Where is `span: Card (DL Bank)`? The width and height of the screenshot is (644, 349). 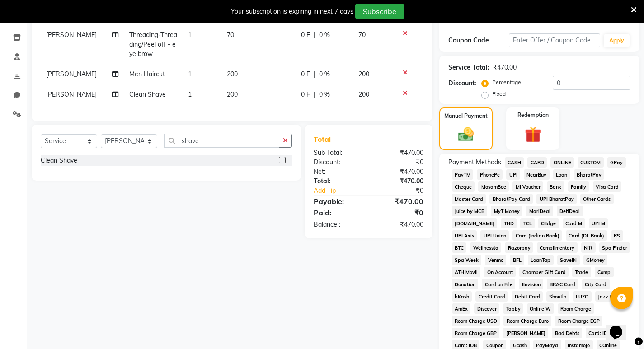
span: Card (DL Bank) is located at coordinates (587, 235).